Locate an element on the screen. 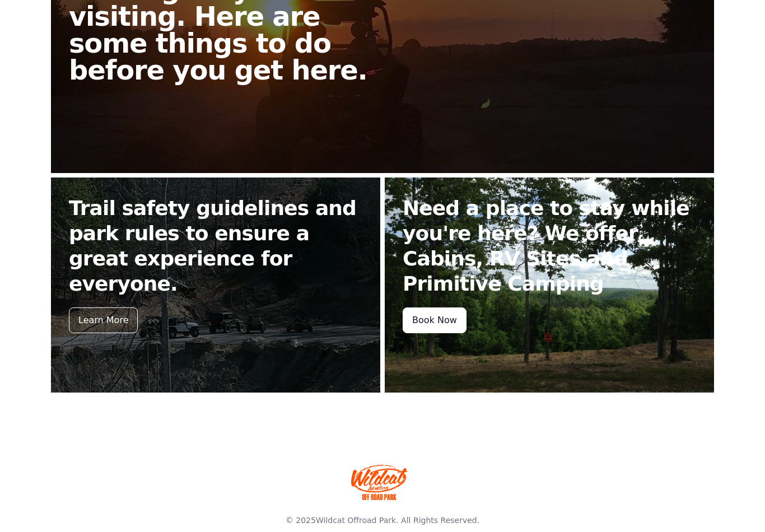  a: Wildcat Offroad Park is located at coordinates (356, 520).